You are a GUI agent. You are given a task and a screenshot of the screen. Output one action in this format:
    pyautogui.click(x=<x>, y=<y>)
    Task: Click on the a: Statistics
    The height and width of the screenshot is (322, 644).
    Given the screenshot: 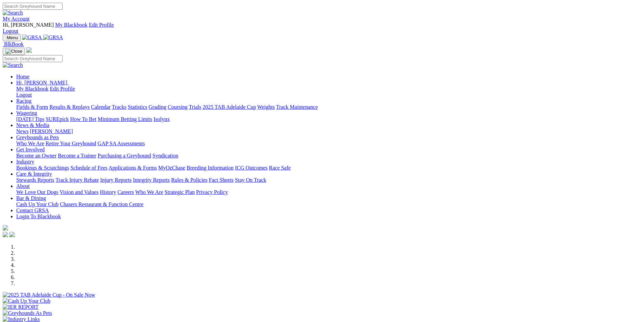 What is the action you would take?
    pyautogui.click(x=138, y=107)
    